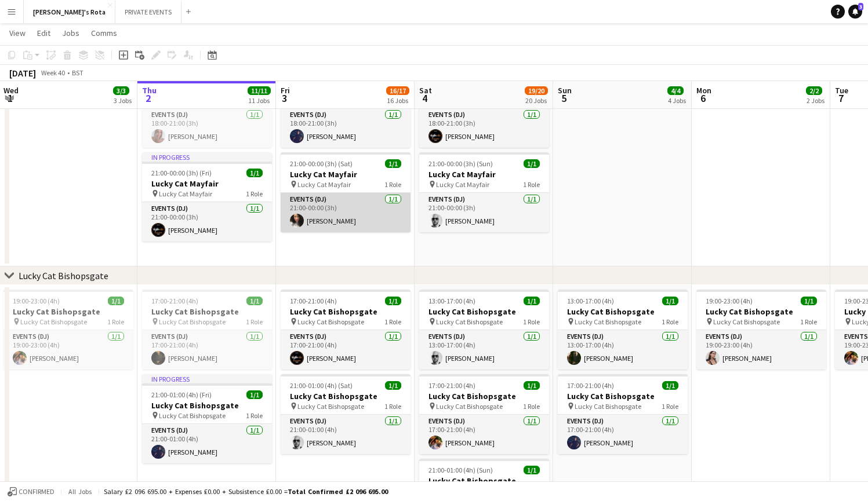 The width and height of the screenshot is (868, 501). Describe the element at coordinates (855, 12) in the screenshot. I see `a: 3` at that location.